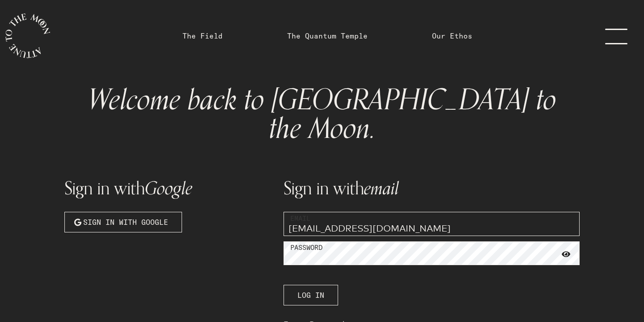 This screenshot has height=322, width=644. What do you see at coordinates (432, 224) in the screenshot?
I see `input: YOUR EMAIL` at bounding box center [432, 224].